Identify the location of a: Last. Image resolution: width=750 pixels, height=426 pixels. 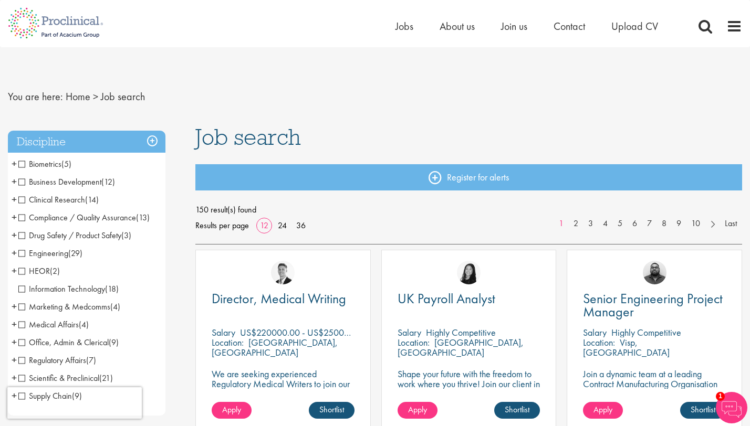
(730, 224).